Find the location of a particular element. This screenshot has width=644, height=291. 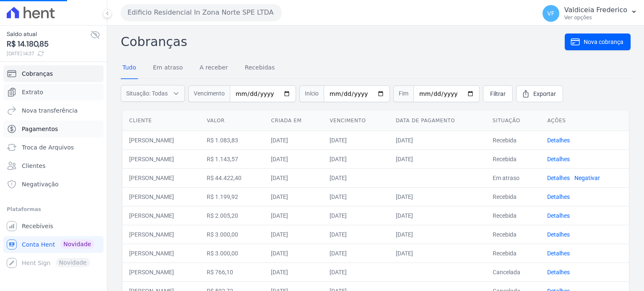

td: Cancelada is located at coordinates (513, 272).